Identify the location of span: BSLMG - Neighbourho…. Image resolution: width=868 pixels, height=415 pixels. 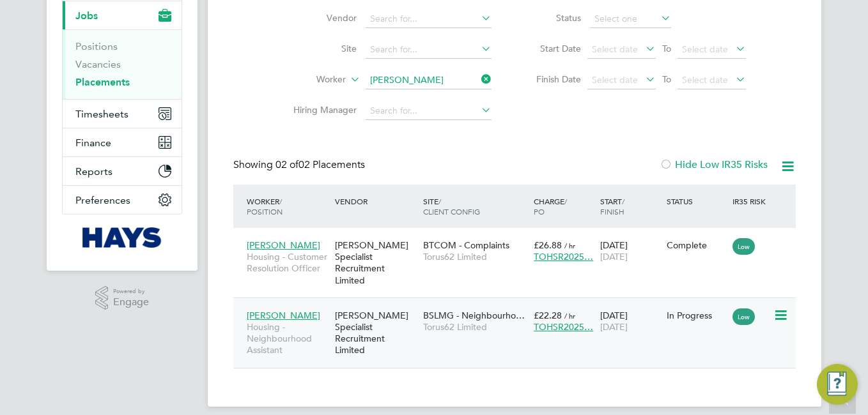
(474, 315).